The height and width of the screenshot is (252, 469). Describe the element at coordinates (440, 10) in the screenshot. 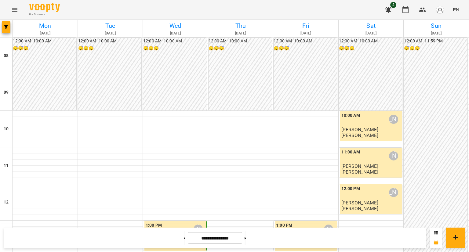

I see `img: avatar_s.png` at that location.